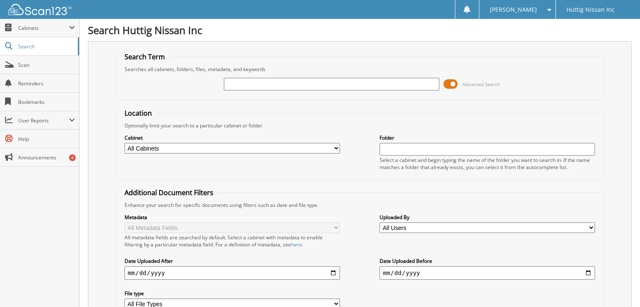 The image size is (640, 307). I want to click on span: Cabinets, so click(43, 28).